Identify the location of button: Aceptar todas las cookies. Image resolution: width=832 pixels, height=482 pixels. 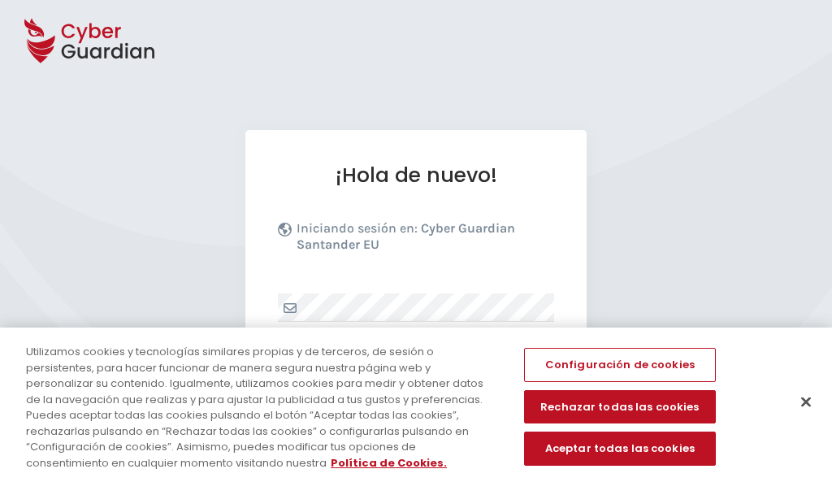
(620, 448).